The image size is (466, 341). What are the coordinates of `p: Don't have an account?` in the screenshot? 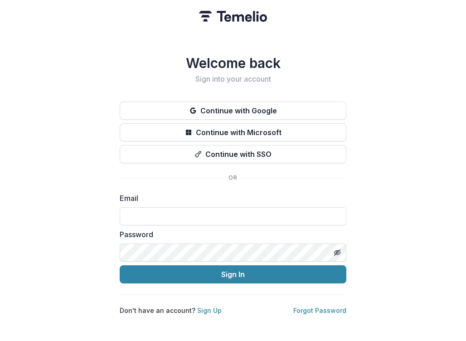 It's located at (170, 310).